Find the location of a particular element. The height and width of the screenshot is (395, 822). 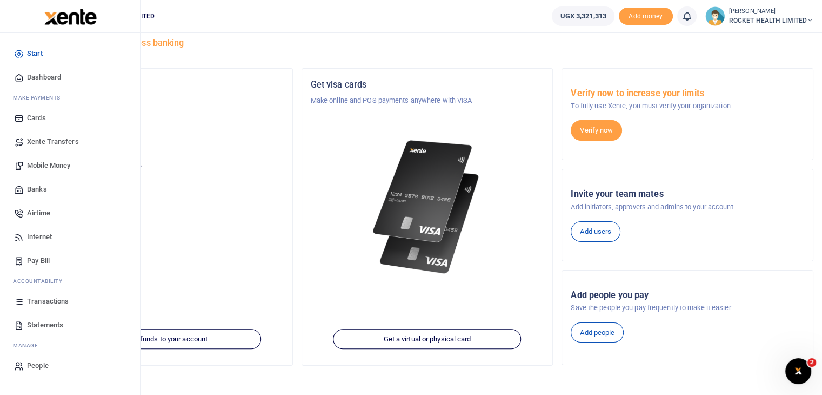

span: Start is located at coordinates (35, 54).